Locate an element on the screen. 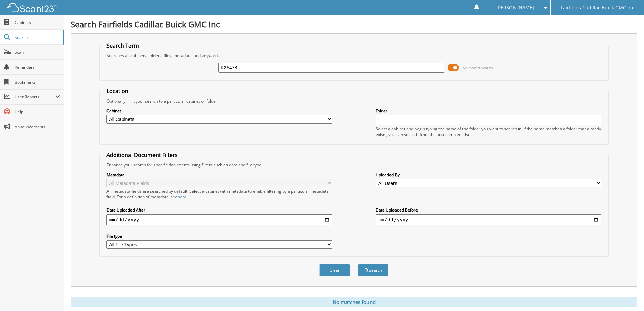 The height and width of the screenshot is (311, 644). div: Optionally limit your search to a particular cabinet or folder is located at coordinates (354, 101).